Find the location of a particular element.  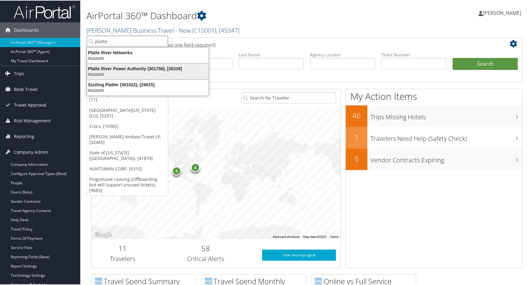

div: 6 is located at coordinates (195, 167).